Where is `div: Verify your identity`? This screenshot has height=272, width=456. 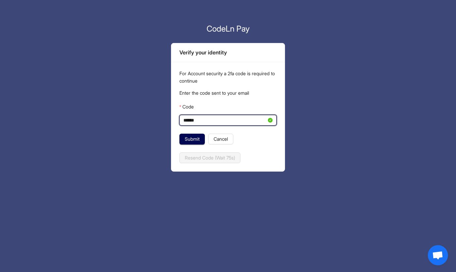
div: Verify your identity is located at coordinates (228, 52).